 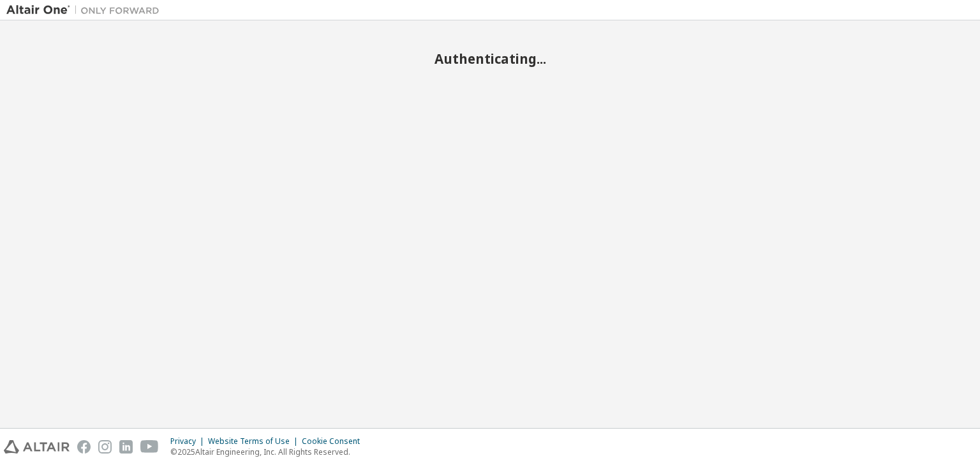 I want to click on div: Cookie Consent, so click(x=335, y=441).